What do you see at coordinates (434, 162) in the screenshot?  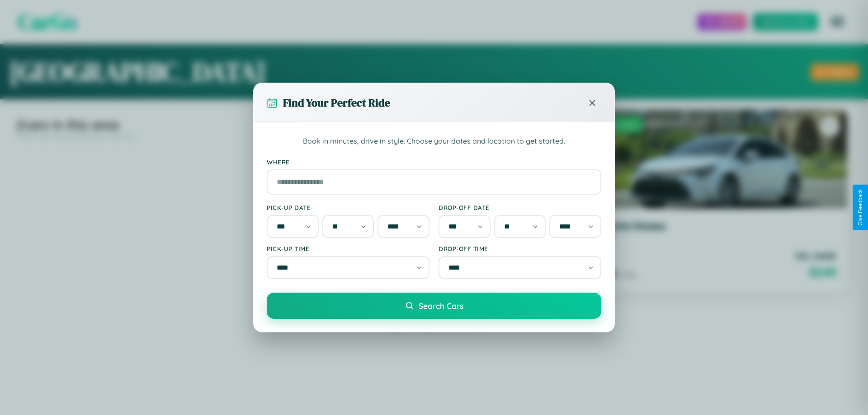 I see `label: Where` at bounding box center [434, 162].